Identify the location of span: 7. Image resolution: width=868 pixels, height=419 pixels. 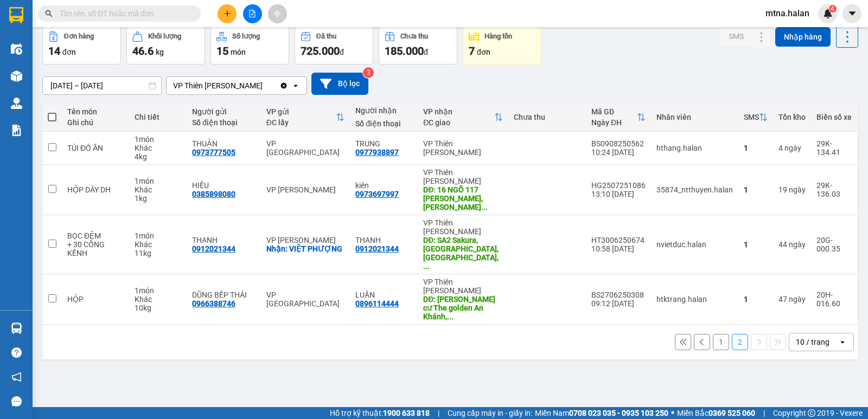
(471, 51).